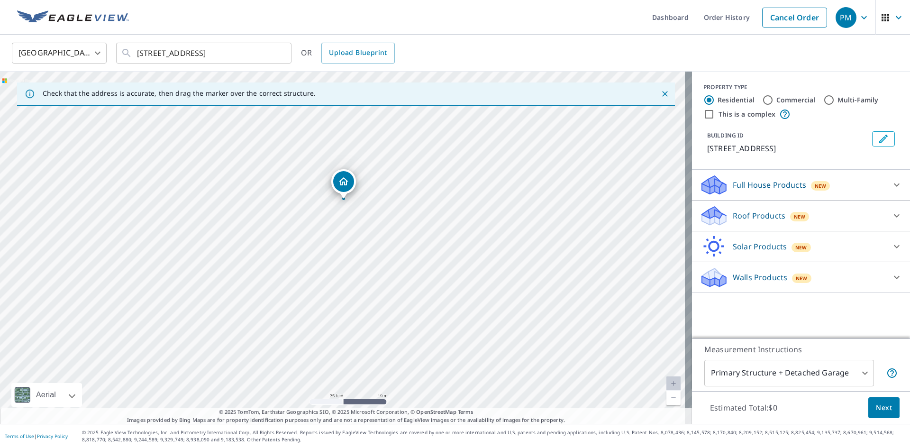  I want to click on label: This is a complex, so click(747, 114).